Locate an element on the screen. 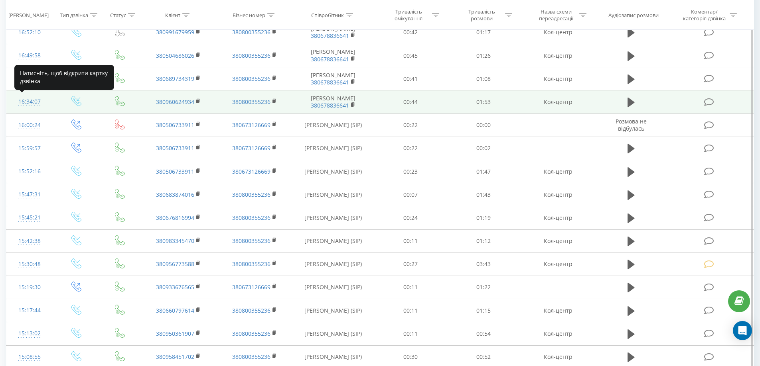 This screenshot has height=366, width=760. div: 15:47:31 is located at coordinates (30, 195).